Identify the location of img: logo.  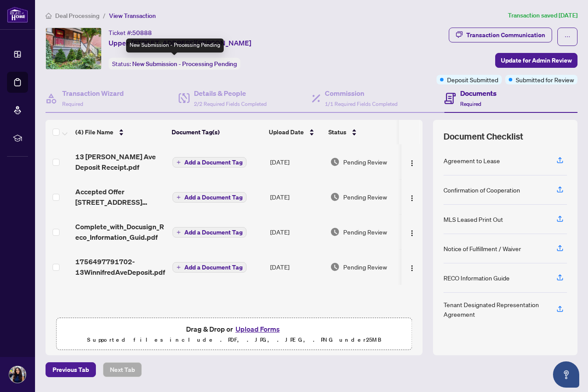
(18, 14).